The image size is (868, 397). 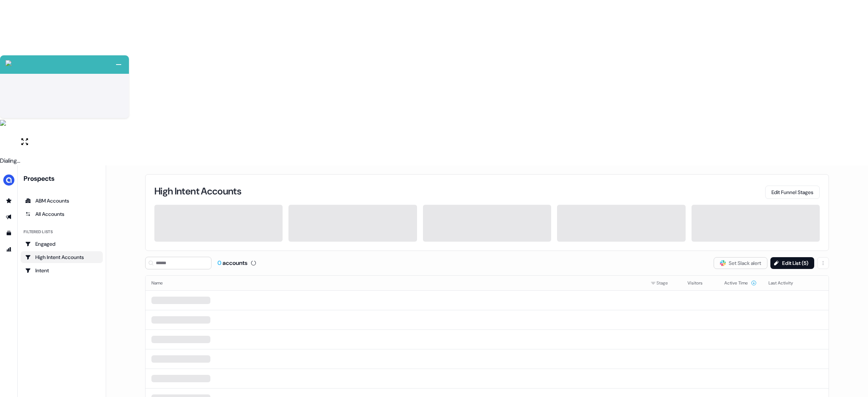 What do you see at coordinates (9, 233) in the screenshot?
I see `a: Go to templates` at bounding box center [9, 233].